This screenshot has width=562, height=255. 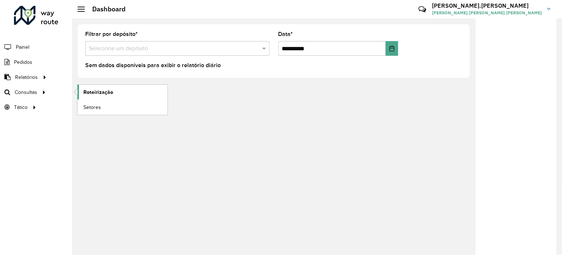 What do you see at coordinates (422, 9) in the screenshot?
I see `a: Contato Rápido` at bounding box center [422, 9].